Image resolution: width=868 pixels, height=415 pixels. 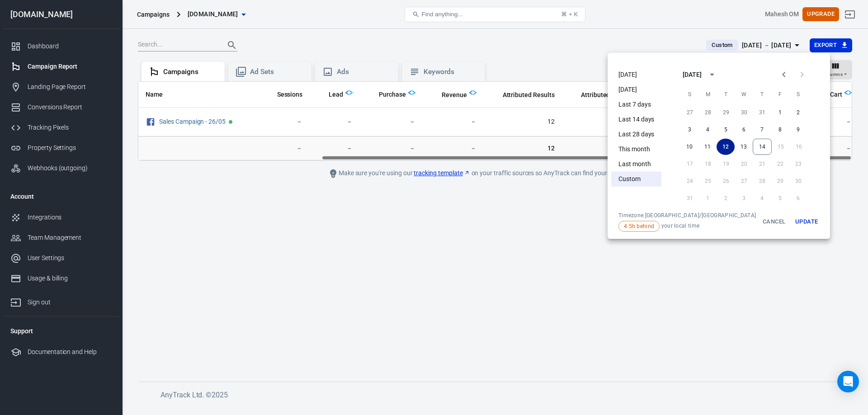 I want to click on span: 4.5h behind, so click(x=639, y=226).